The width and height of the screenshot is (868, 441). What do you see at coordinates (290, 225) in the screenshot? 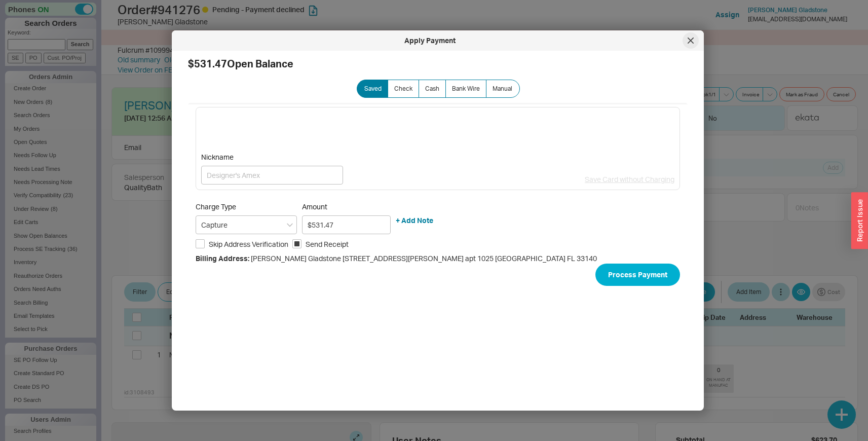
I see `svg: open menu` at bounding box center [290, 225].